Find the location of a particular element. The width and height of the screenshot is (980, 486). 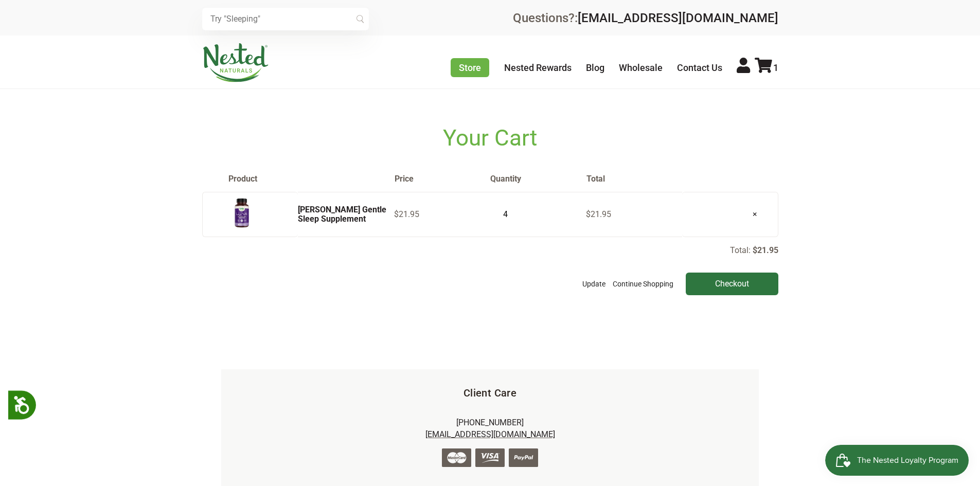

th: Product is located at coordinates (298, 179).